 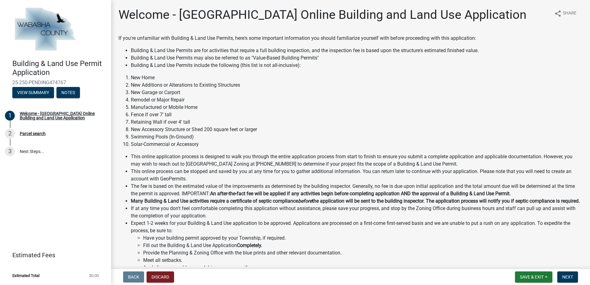 I want to click on li: Solar-Commercial or Accessory, so click(x=357, y=144).